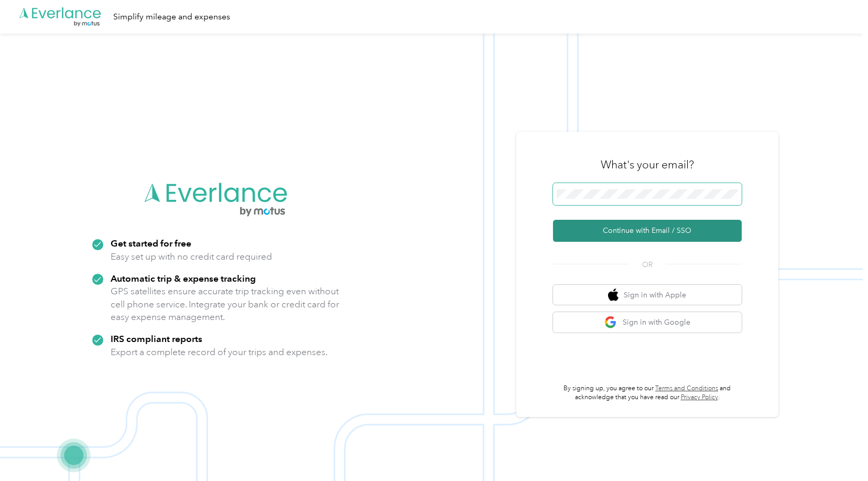  Describe the element at coordinates (219, 352) in the screenshot. I see `p: Export a complete record of your trips and expenses.` at that location.